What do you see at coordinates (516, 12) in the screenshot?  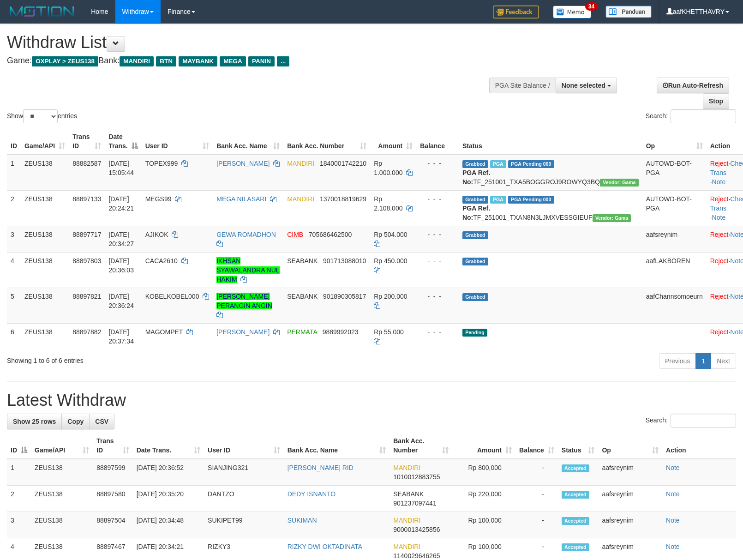 I see `img: Feedback.jpg` at bounding box center [516, 12].